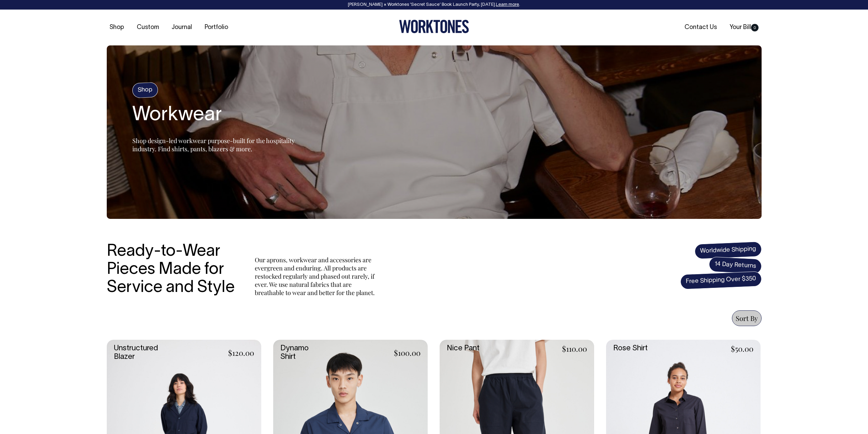 This screenshot has height=434, width=868. Describe the element at coordinates (182, 27) in the screenshot. I see `a: Journal` at that location.